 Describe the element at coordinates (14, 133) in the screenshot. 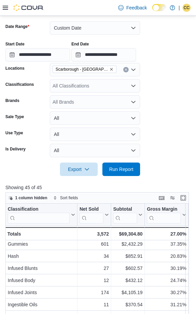

I see `label: Use Type` at that location.